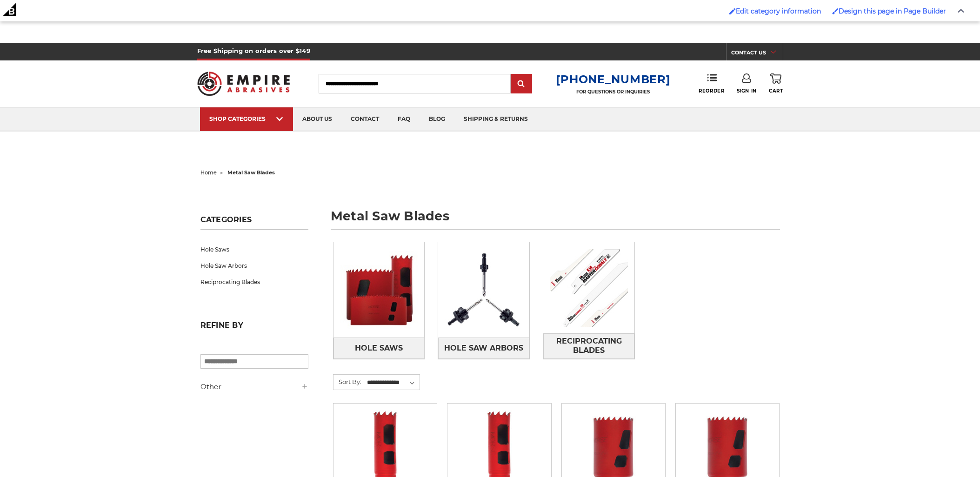  What do you see at coordinates (892, 11) in the screenshot?
I see `span: Design this page in Page Builder` at bounding box center [892, 11].